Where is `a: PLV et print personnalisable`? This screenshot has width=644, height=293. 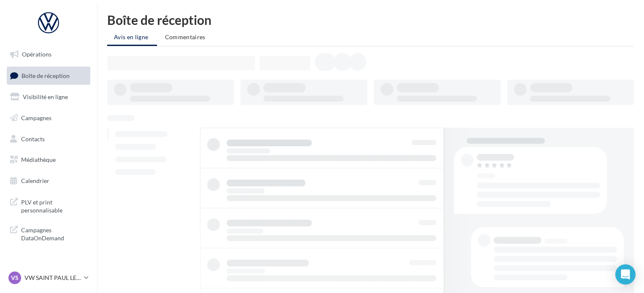 a: PLV et print personnalisable is located at coordinates (49, 205).